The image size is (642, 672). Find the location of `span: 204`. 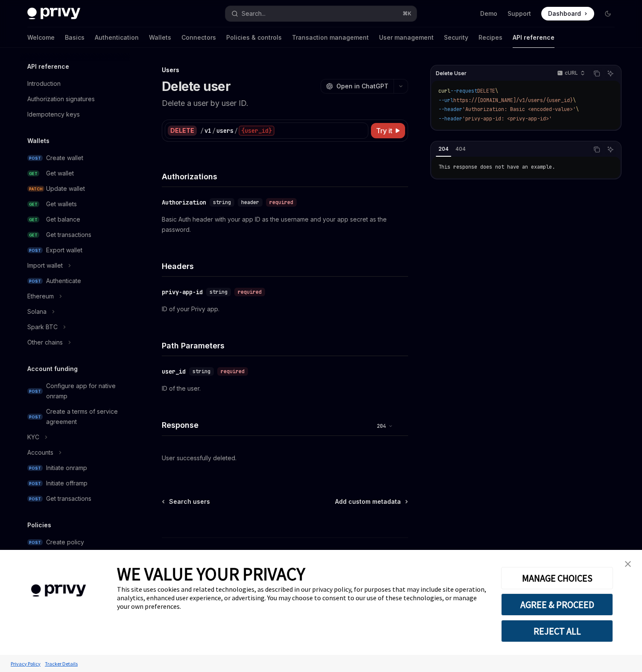

span: 204 is located at coordinates (382, 426).